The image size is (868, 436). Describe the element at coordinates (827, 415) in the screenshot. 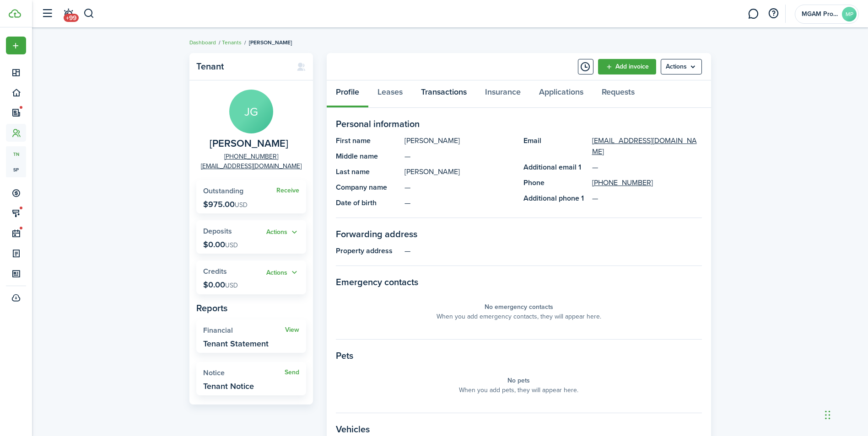

I see `div: Drag` at that location.